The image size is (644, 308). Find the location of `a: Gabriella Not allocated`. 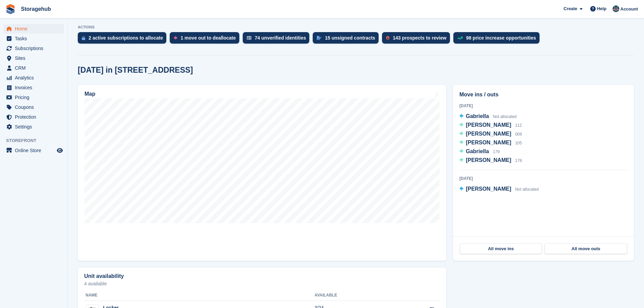

a: Gabriella Not allocated is located at coordinates (488, 116).